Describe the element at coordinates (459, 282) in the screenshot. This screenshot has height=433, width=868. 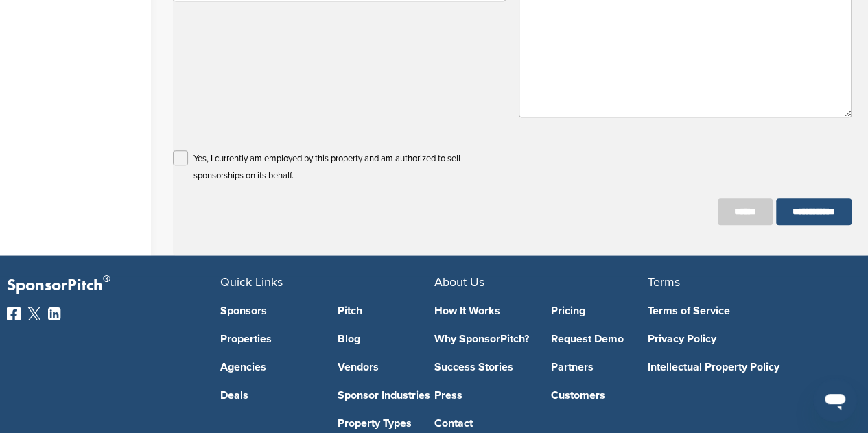
I see `span: About Us` at that location.